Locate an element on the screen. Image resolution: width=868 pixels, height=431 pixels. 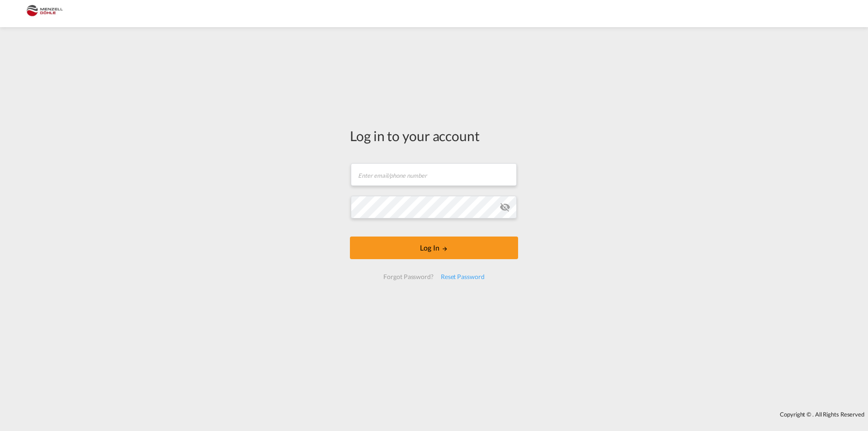
button: LOGIN is located at coordinates (434, 248).